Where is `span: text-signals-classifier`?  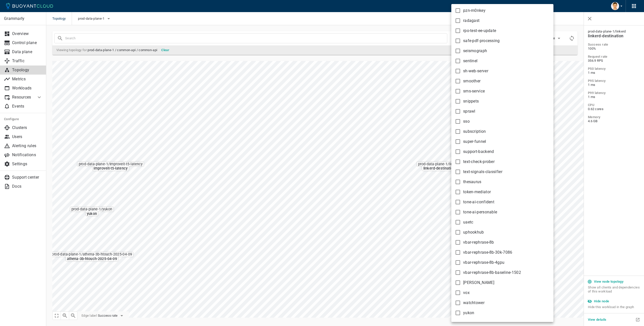
span: text-signals-classifier is located at coordinates (483, 172).